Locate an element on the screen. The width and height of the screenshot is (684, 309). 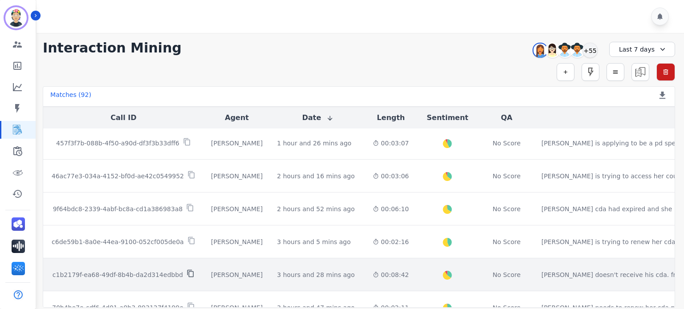
div: 00:06:10 is located at coordinates (390, 209).